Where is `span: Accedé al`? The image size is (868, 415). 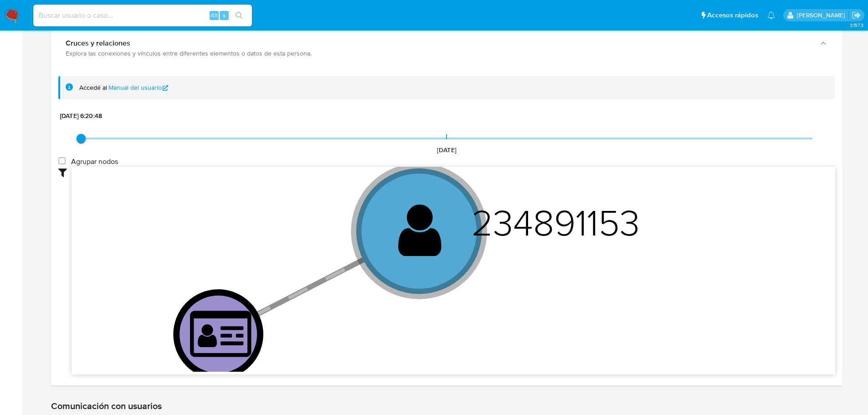 span: Accedé al is located at coordinates (93, 88).